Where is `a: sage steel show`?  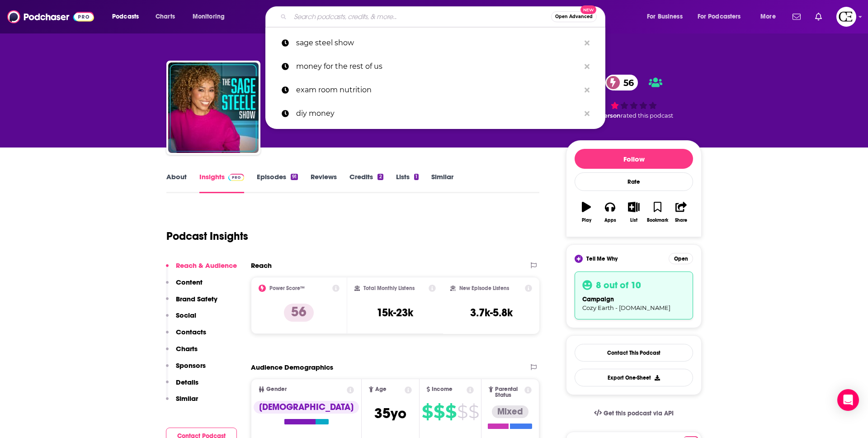
a: sage steel show is located at coordinates (436, 43).